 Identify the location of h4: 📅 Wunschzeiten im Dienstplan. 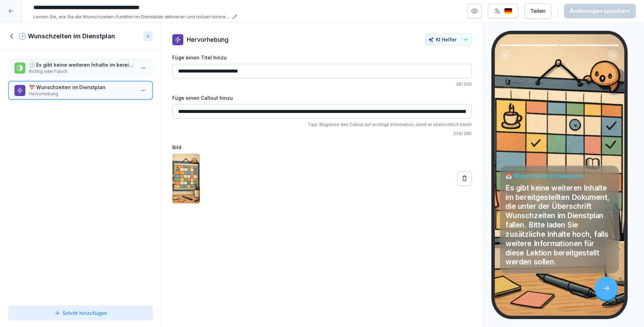
(559, 176).